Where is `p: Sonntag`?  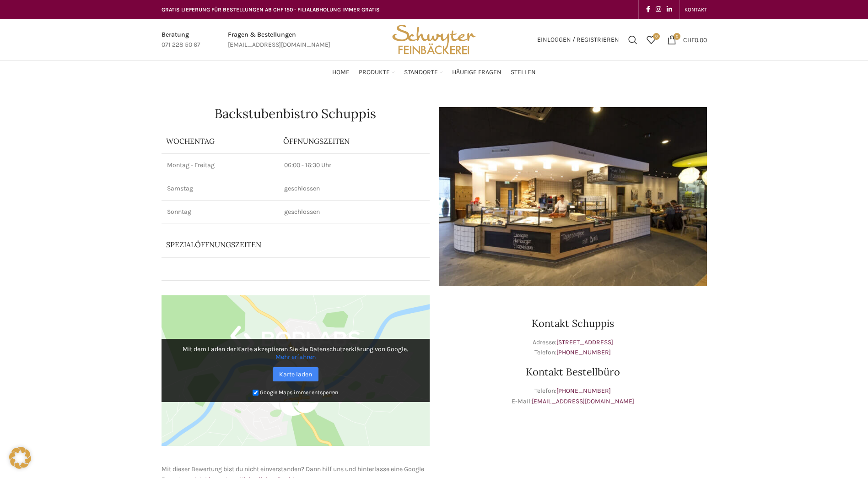
p: Sonntag is located at coordinates (220, 212).